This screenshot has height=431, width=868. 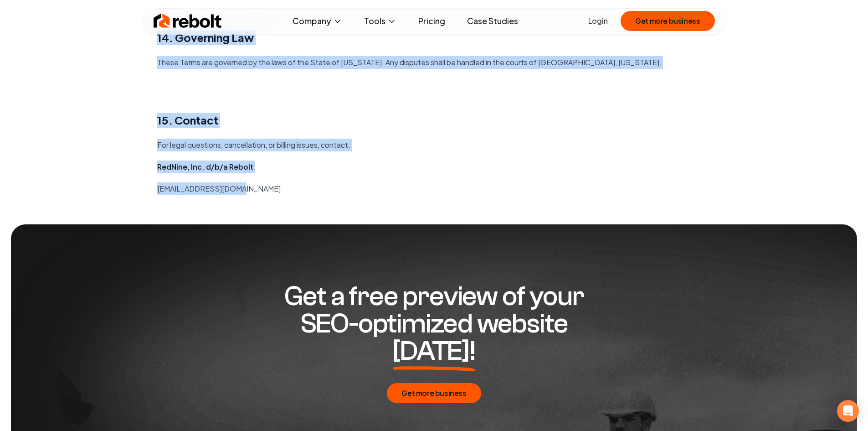 What do you see at coordinates (205, 166) in the screenshot?
I see `strong: RedNine, Inc. d/b/a Rebolt` at bounding box center [205, 166].